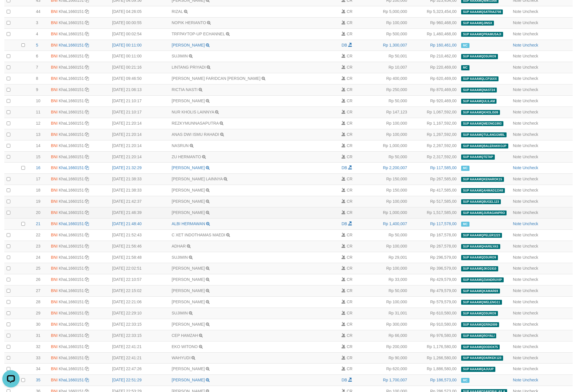  Describe the element at coordinates (434, 179) in the screenshot. I see `td: Rp 267,585,00` at that location.